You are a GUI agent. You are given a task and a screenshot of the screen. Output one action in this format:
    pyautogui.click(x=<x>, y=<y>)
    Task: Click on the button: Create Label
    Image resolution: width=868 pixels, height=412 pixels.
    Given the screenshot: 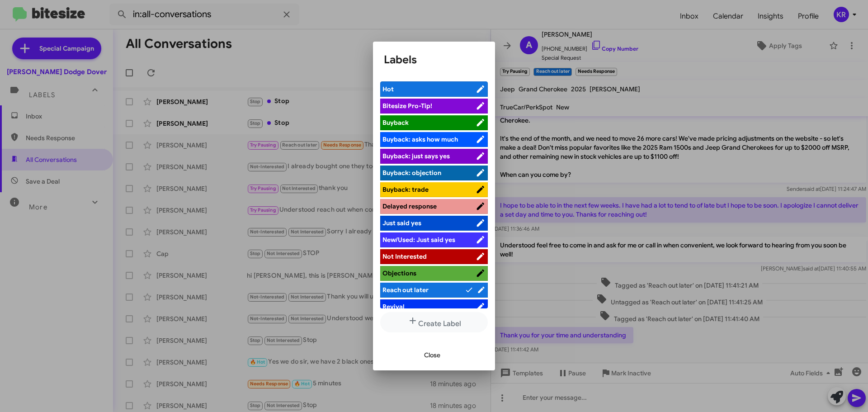 What is the action you would take?
    pyautogui.click(x=434, y=321)
    